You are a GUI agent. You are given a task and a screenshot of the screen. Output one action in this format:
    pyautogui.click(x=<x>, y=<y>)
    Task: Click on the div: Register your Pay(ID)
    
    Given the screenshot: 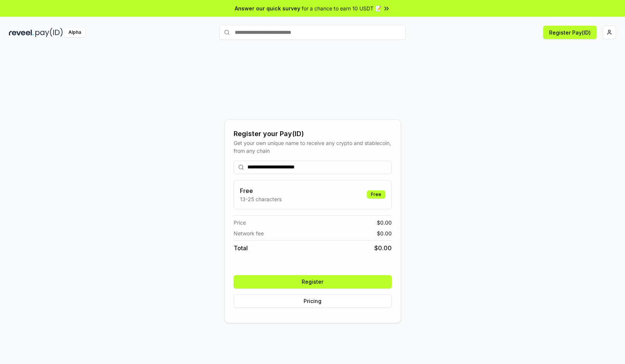 What is the action you would take?
    pyautogui.click(x=312, y=134)
    